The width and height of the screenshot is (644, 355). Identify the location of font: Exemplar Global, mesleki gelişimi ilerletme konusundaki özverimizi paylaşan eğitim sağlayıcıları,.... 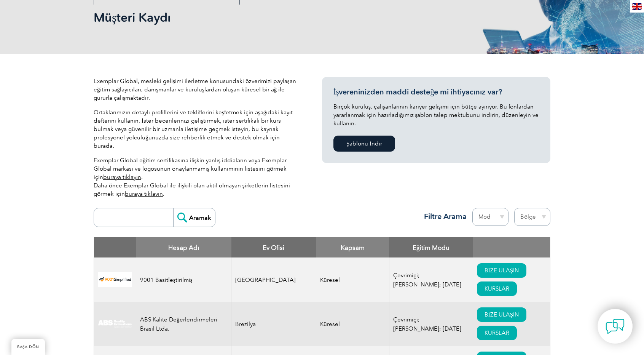
(195, 89).